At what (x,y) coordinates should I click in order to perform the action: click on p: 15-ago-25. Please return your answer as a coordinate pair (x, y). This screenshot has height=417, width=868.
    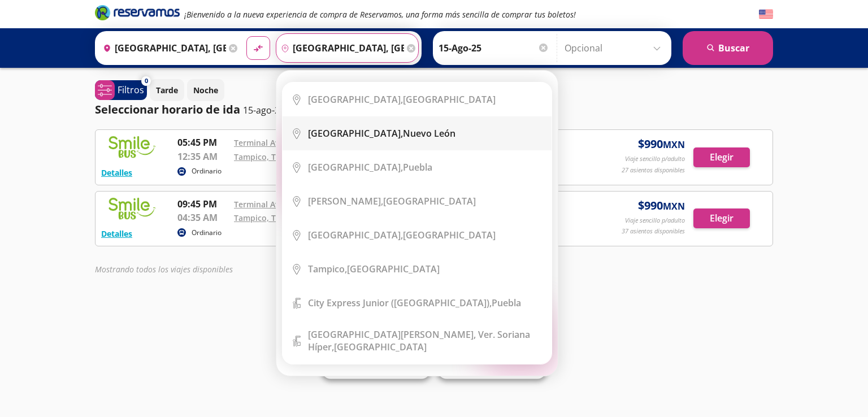
    Looking at the image, I should click on (264, 110).